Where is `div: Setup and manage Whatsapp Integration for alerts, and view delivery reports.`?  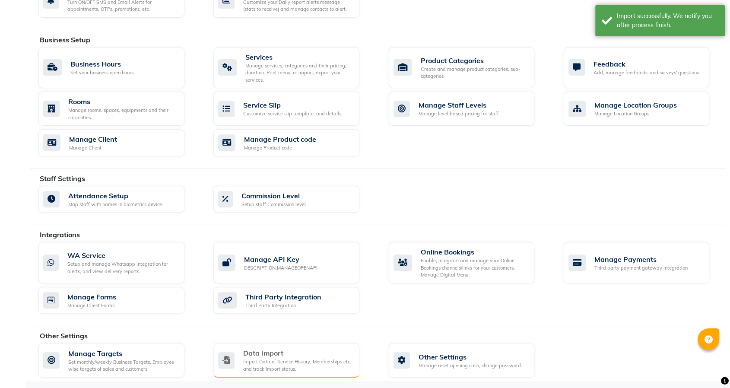
div: Setup and manage Whatsapp Integration for alerts, and view delivery reports. is located at coordinates (122, 267).